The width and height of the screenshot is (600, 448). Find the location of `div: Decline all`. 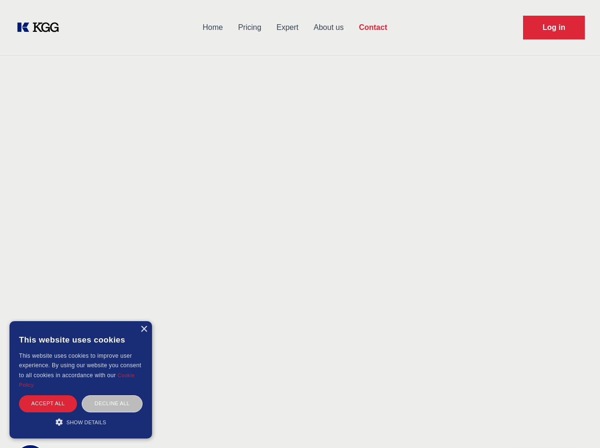

div: Decline all is located at coordinates (112, 403).